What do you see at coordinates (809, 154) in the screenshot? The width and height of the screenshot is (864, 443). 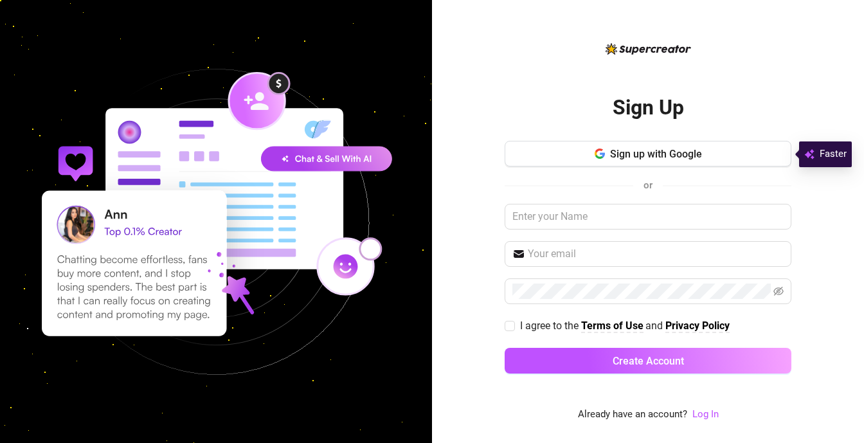 I see `img: svg%3e` at bounding box center [809, 154].